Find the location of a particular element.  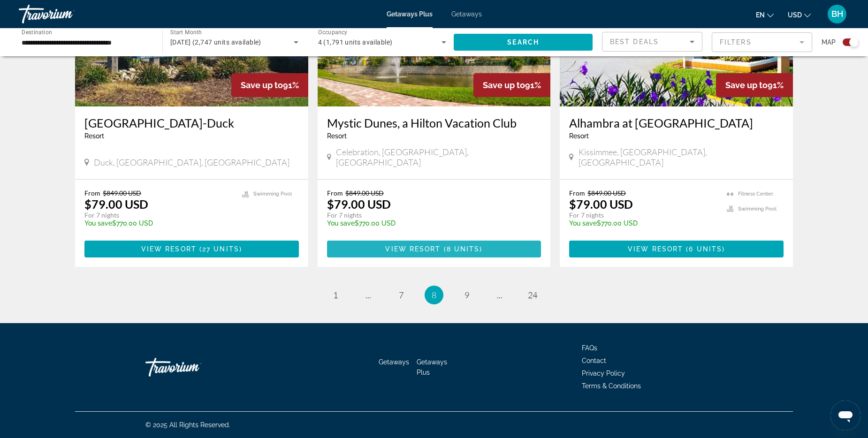

a: Terms & Conditions is located at coordinates (611, 386).